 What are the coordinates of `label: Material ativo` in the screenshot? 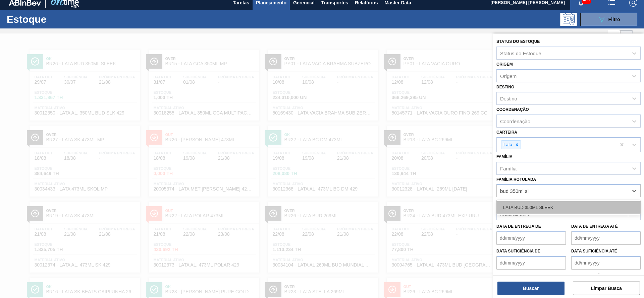 It's located at (513, 202).